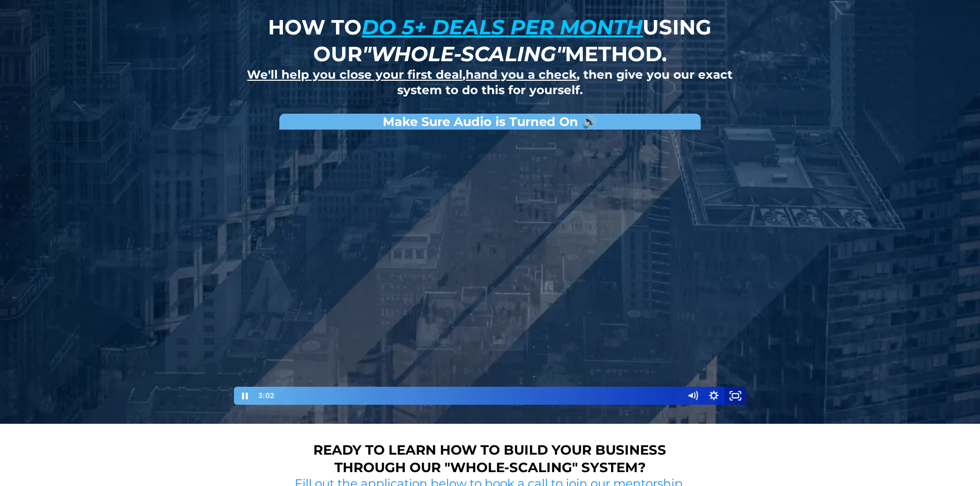 Image resolution: width=980 pixels, height=486 pixels. What do you see at coordinates (463, 53) in the screenshot?
I see `em: "whole-scaling"` at bounding box center [463, 53].